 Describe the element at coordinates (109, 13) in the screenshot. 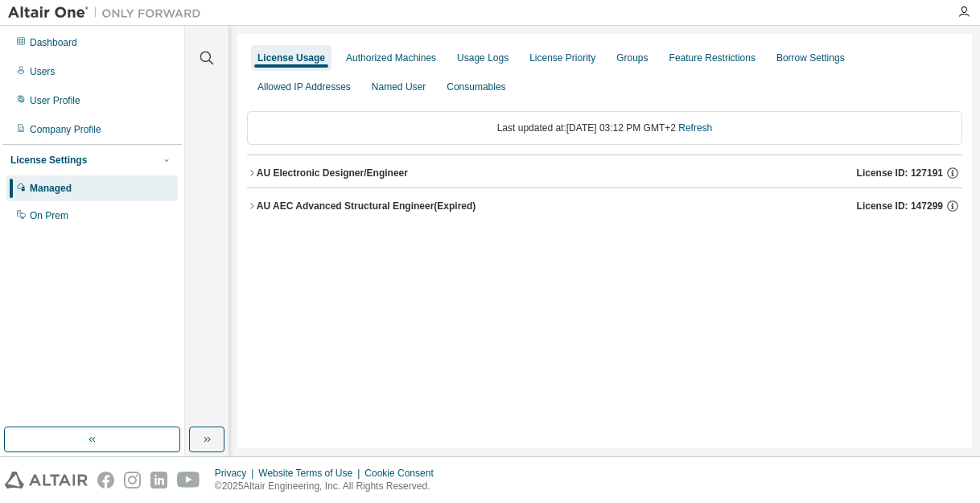

I see `img: Altair One` at that location.